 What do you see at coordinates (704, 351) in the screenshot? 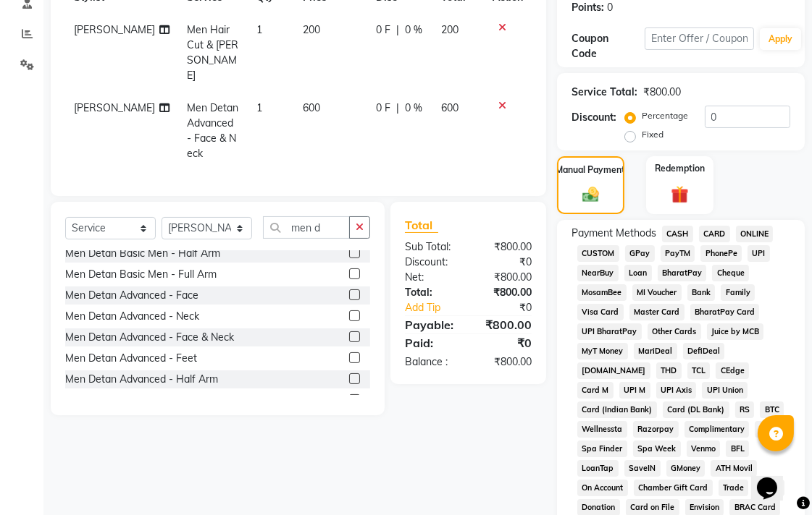
I see `span: DefiDeal` at bounding box center [704, 351].